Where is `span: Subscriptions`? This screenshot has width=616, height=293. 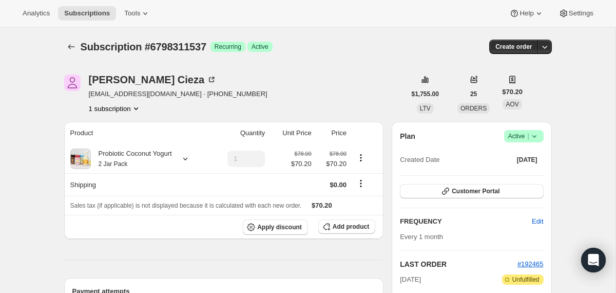
span: Subscriptions is located at coordinates (87, 13).